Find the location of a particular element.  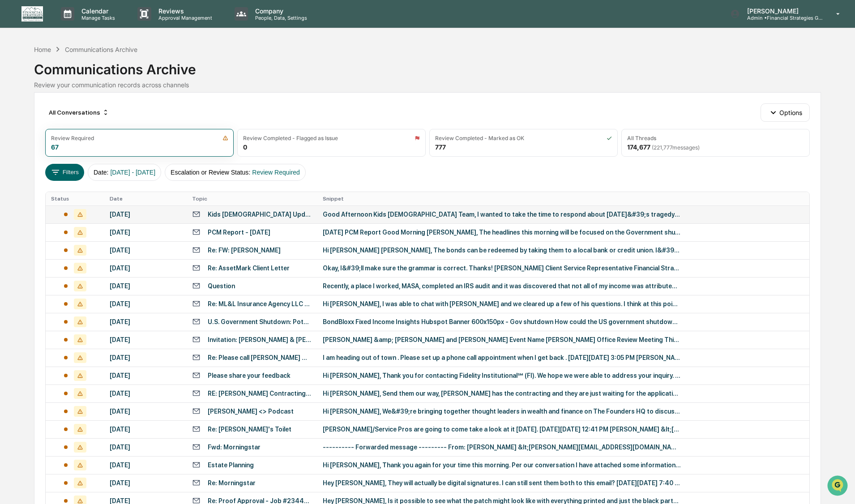

div: Question is located at coordinates (221, 285).